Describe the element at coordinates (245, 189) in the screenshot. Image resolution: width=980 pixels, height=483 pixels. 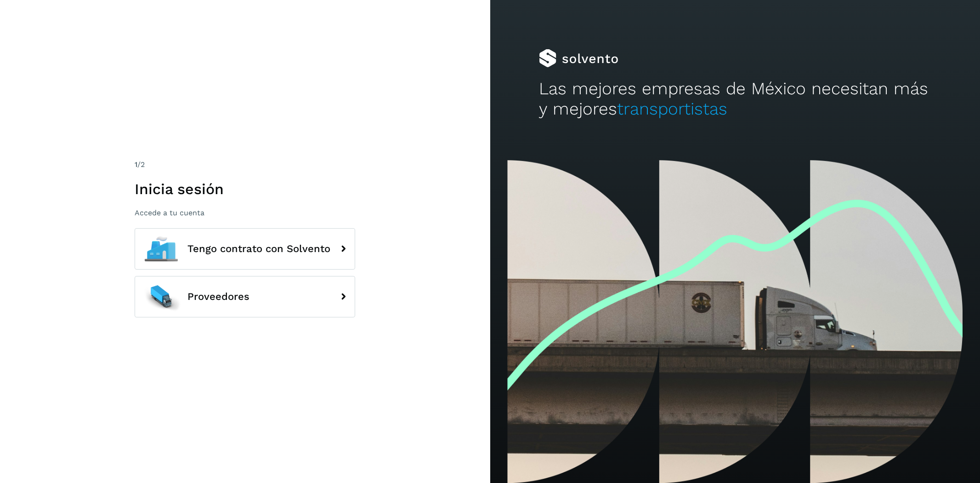
I see `h1: Inicia sesión` at that location.